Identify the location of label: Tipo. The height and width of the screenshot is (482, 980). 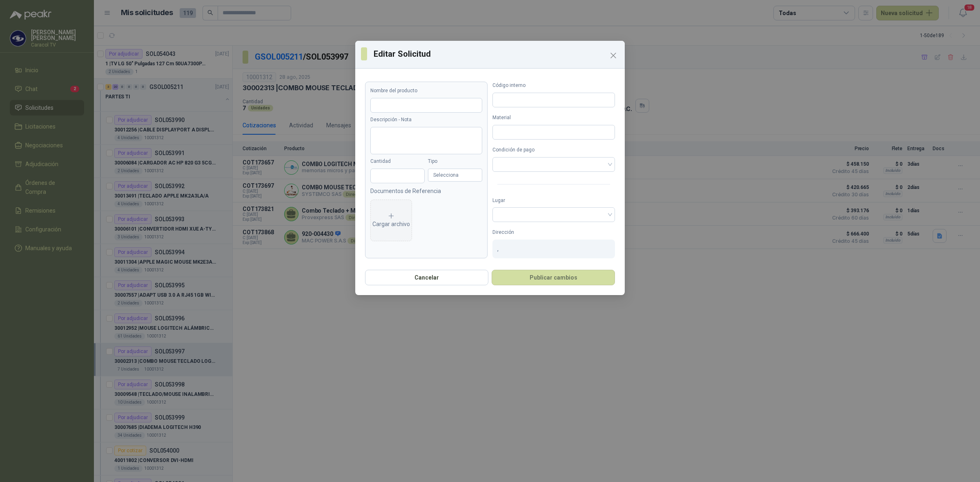
(455, 161).